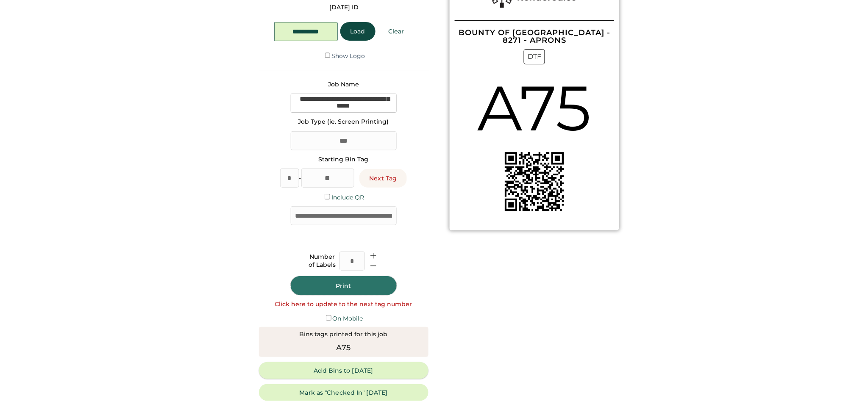 This screenshot has width=868, height=415. What do you see at coordinates (322, 261) in the screenshot?
I see `div: Number of Labels` at bounding box center [322, 261].